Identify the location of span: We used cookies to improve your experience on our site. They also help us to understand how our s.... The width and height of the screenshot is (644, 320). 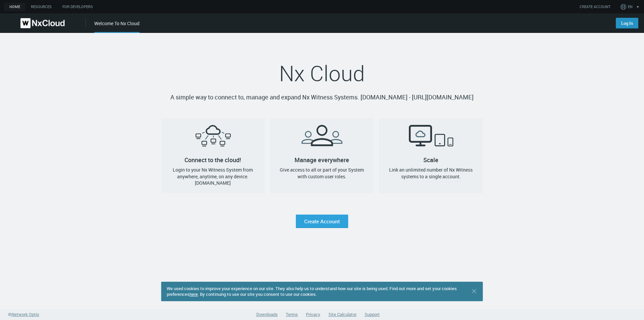
(312, 291).